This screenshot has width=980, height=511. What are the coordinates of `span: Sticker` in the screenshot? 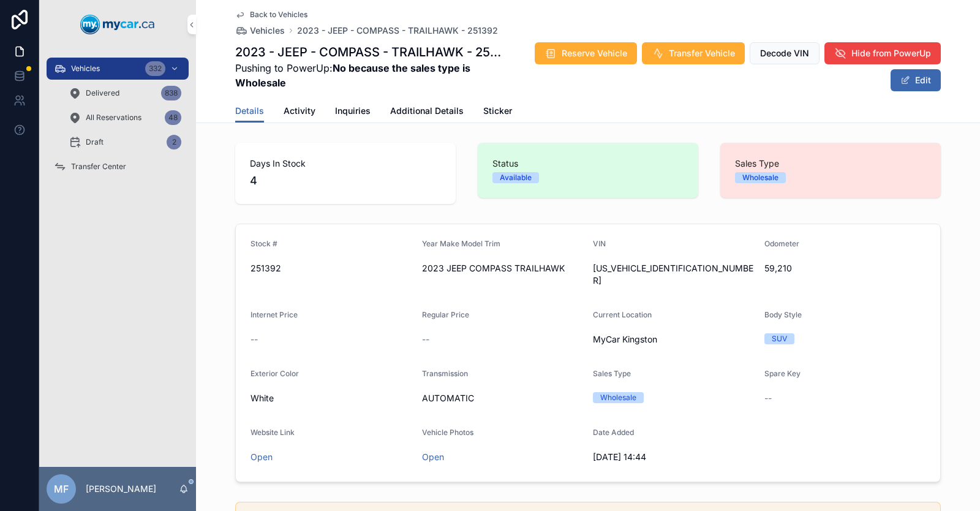 It's located at (497, 111).